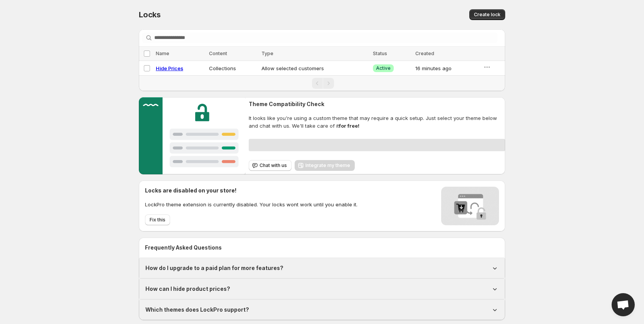 This screenshot has width=644, height=324. I want to click on span: Chat with us, so click(274, 165).